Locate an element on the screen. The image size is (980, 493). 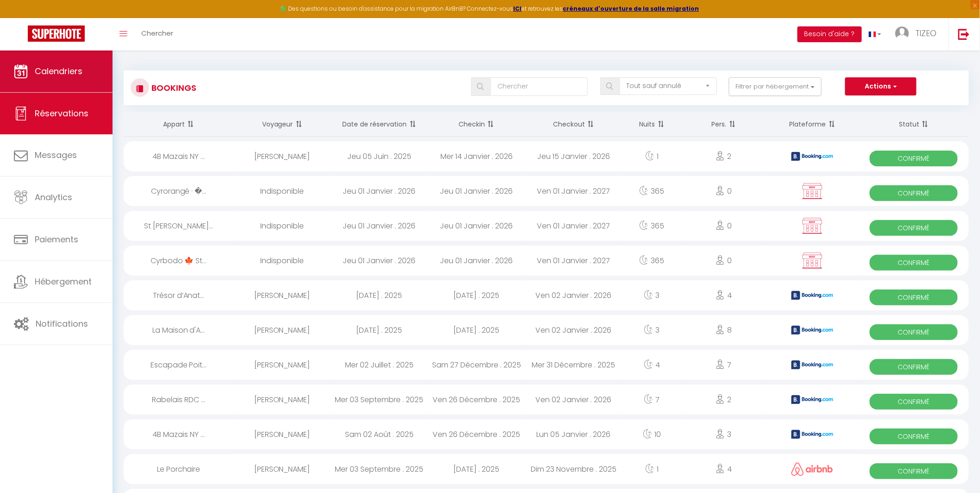
a: Chercher is located at coordinates (157, 35).